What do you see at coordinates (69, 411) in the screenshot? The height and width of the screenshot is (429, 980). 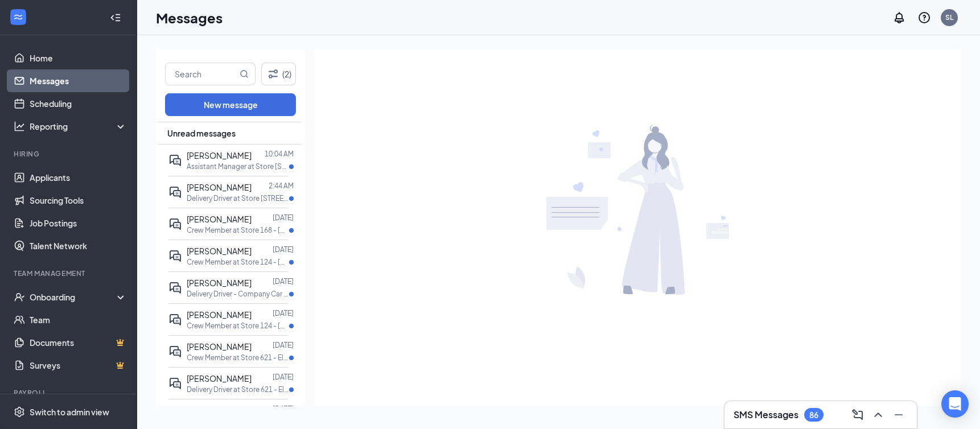 I see `div: Switch to admin view` at bounding box center [69, 411].